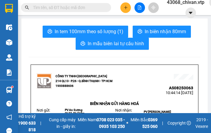 The image size is (211, 133). What do you see at coordinates (191, 13) in the screenshot?
I see `span: caret-down` at bounding box center [191, 13].